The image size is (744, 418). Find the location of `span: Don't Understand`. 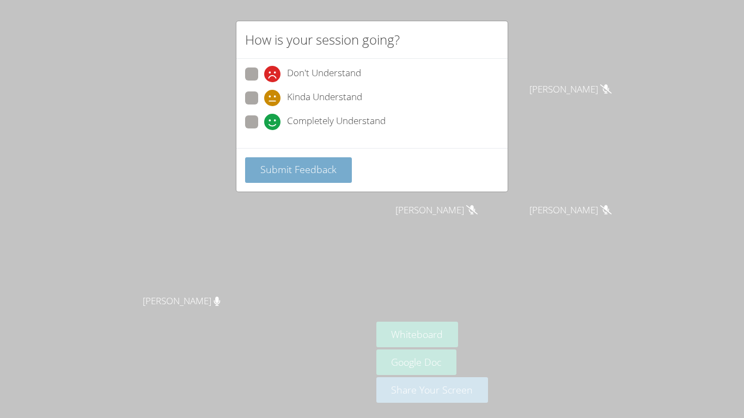

span: Don't Understand is located at coordinates (324, 74).